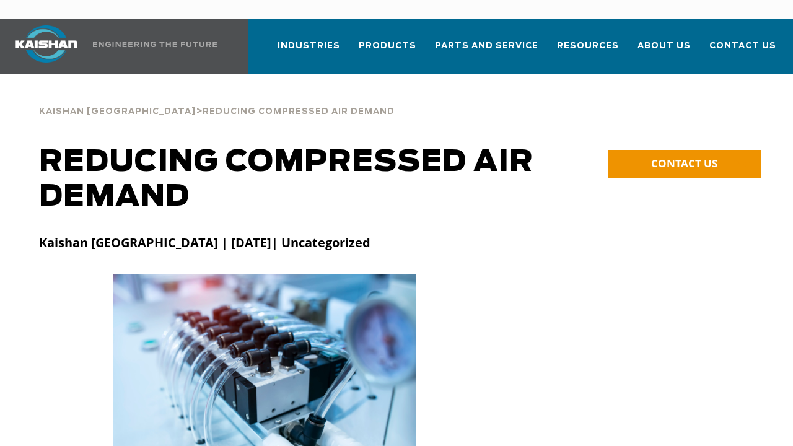 This screenshot has width=793, height=446. I want to click on a: About Us, so click(664, 51).